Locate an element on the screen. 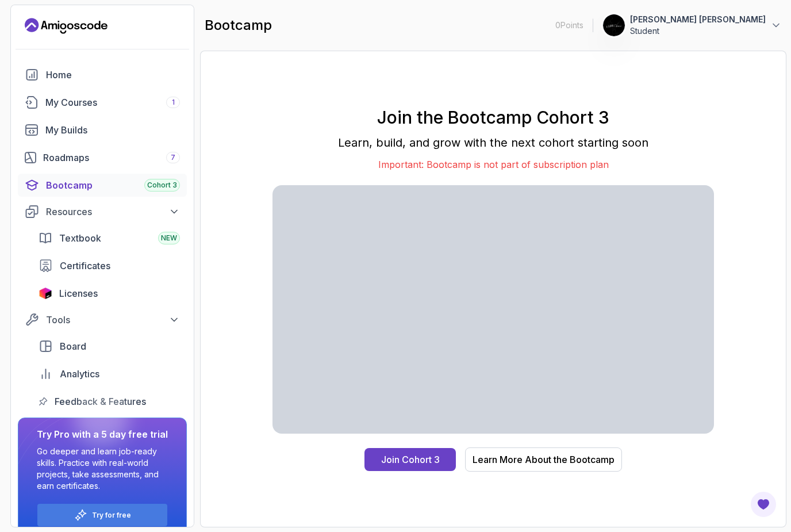  a: feedback is located at coordinates (109, 402).